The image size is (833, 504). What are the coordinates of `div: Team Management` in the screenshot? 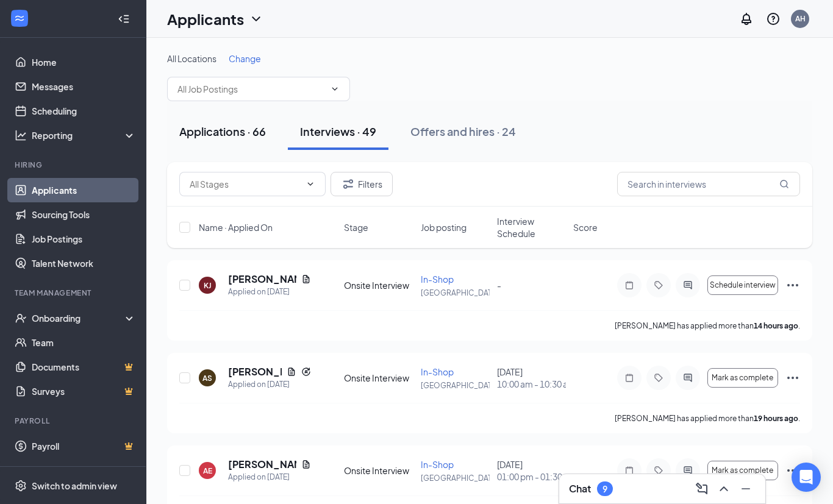 It's located at (74, 293).